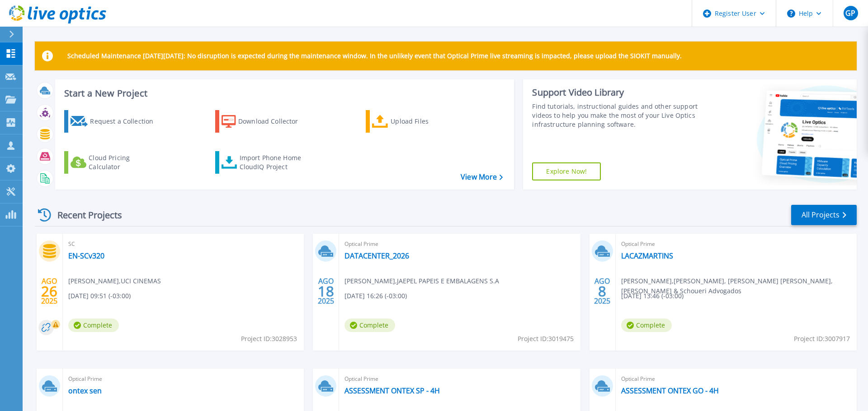  Describe the element at coordinates (392, 391) in the screenshot. I see `a: ASSESSMENT ONTEX SP - 4H` at that location.